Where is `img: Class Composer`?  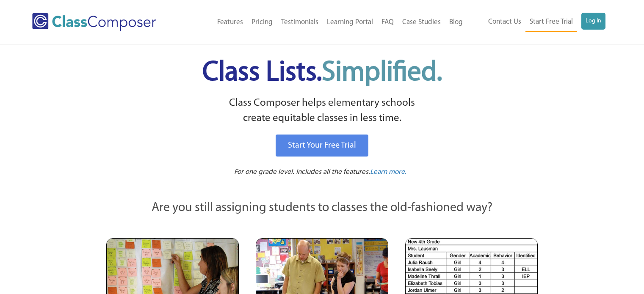 img: Class Composer is located at coordinates (94, 22).